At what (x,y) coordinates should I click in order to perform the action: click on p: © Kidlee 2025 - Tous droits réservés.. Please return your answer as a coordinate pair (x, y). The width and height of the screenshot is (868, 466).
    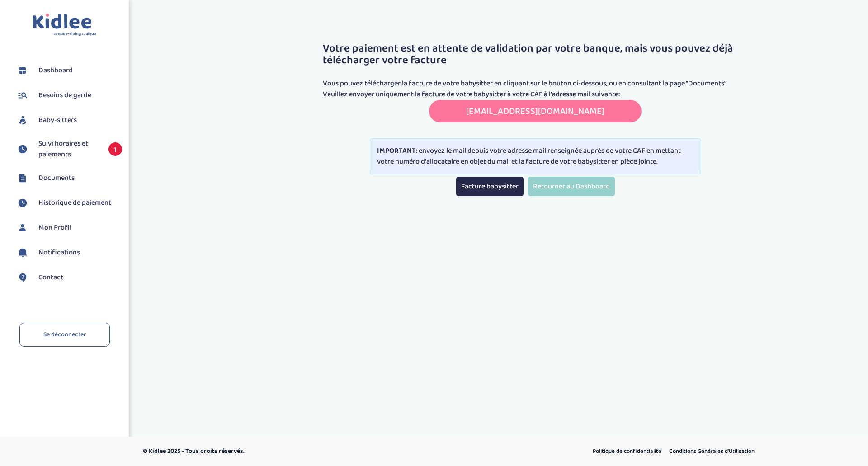
    Looking at the image, I should click on (307, 451).